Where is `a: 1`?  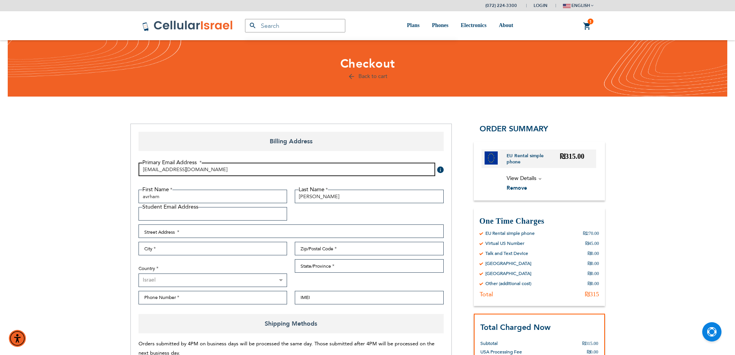 a: 1 is located at coordinates (587, 26).